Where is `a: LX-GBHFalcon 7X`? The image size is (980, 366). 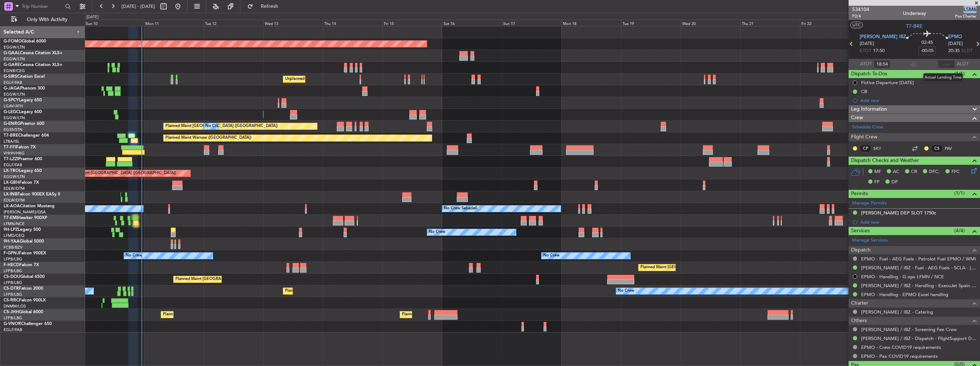
a: LX-GBHFalcon 7X is located at coordinates (21, 182).